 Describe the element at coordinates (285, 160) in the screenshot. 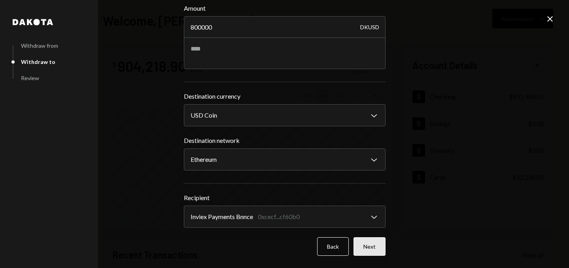

I see `button: Destination network` at that location.